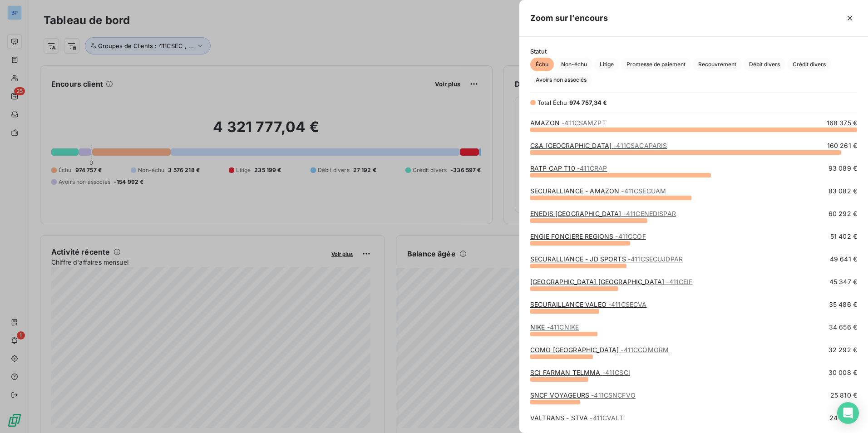 This screenshot has height=433, width=868. What do you see at coordinates (607, 258) in the screenshot?
I see `a: SECURALLIANCE - JD SPORTS` at bounding box center [607, 258].